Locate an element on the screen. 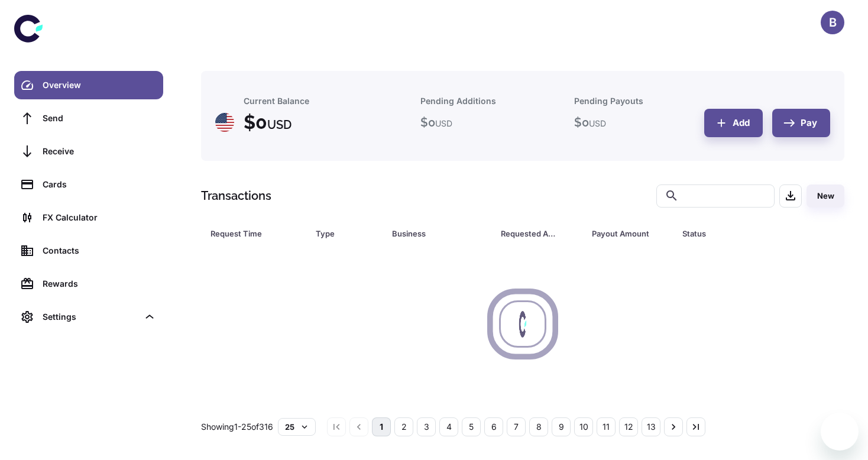 This screenshot has height=460, width=868. div: Status is located at coordinates (731, 233).